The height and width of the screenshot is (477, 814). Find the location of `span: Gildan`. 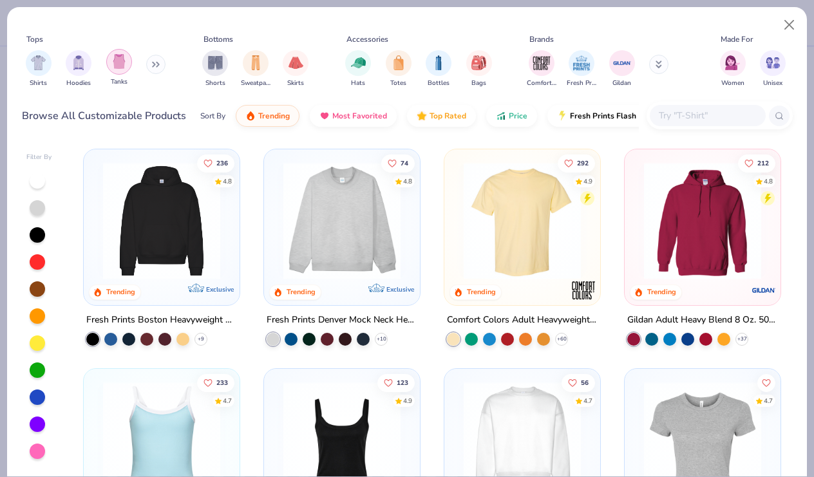

span: Gildan is located at coordinates (622, 83).